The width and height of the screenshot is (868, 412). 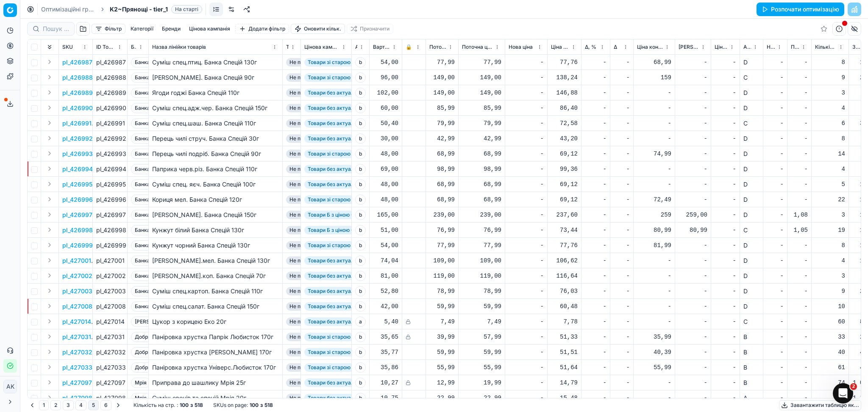 What do you see at coordinates (385, 93) in the screenshot?
I see `div: 102,00` at bounding box center [385, 93].